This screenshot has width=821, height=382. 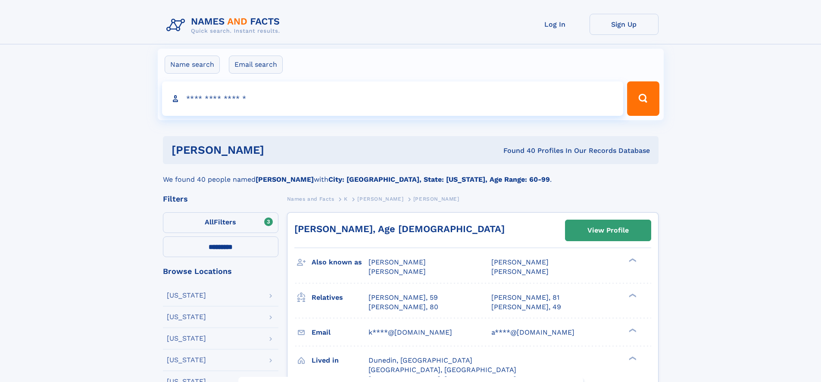 I want to click on a: Sign Up, so click(x=624, y=24).